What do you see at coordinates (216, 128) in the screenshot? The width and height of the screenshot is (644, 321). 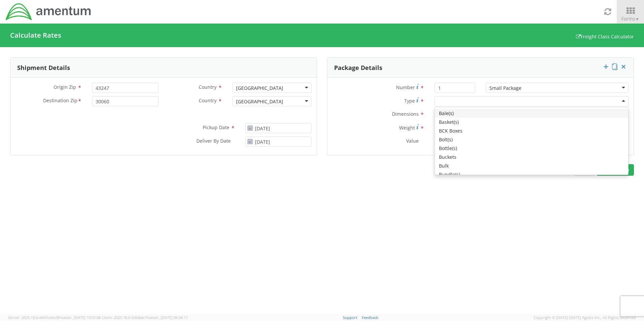 I see `span: Pickup Date` at bounding box center [216, 128].